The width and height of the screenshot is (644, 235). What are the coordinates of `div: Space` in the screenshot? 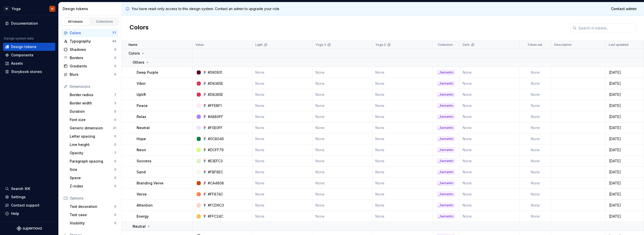 It's located at (92, 178).